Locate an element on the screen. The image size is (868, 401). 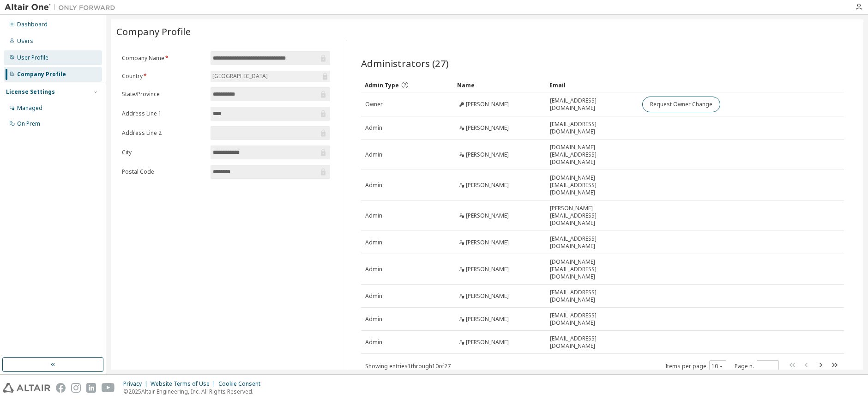
div: Dashboard is located at coordinates (32, 25).